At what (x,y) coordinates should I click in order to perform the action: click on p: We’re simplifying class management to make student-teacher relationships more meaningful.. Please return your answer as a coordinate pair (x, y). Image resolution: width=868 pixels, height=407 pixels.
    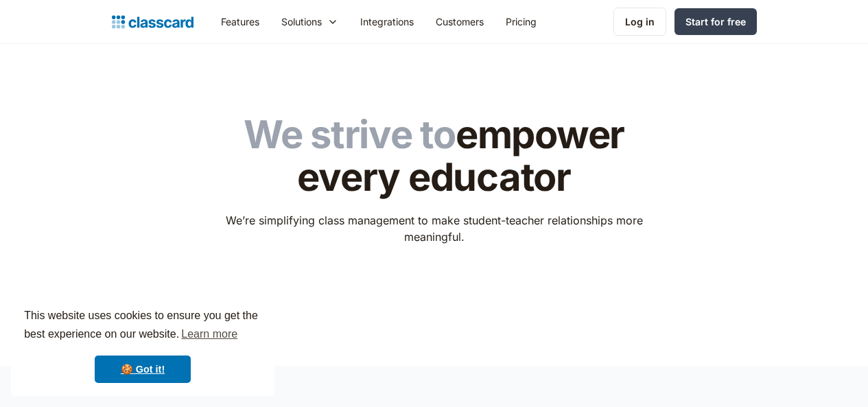
    Looking at the image, I should click on (434, 229).